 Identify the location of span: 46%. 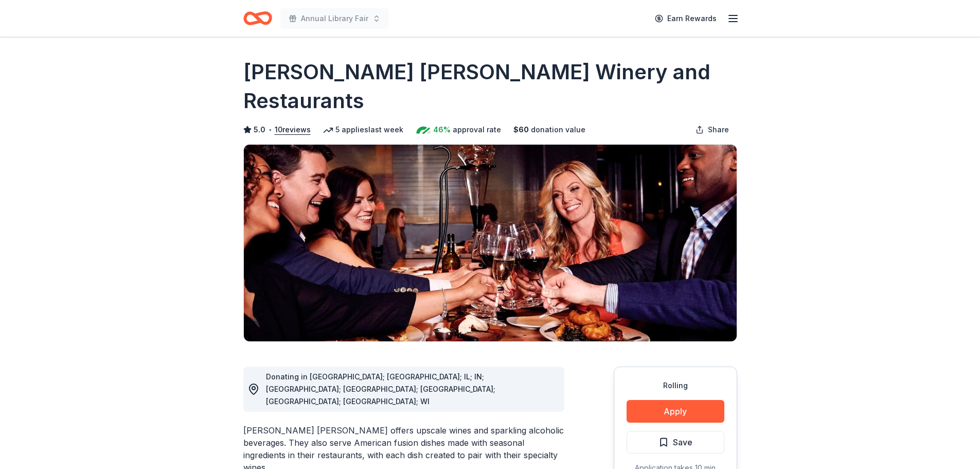
(442, 129).